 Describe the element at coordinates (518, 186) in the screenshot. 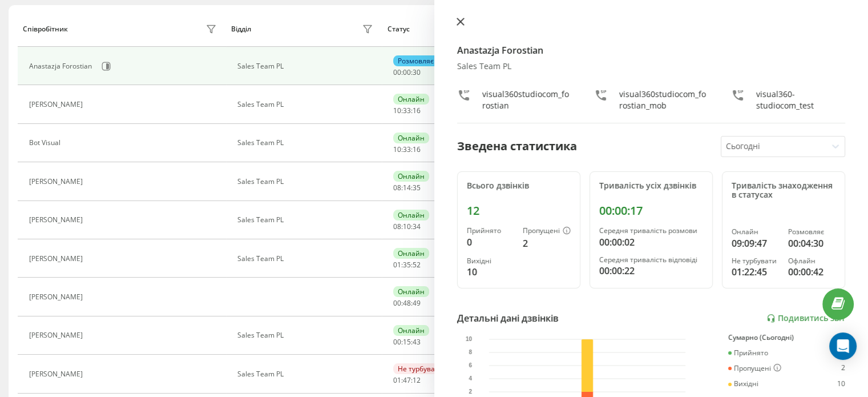

I see `div: Всього дзвінків` at that location.